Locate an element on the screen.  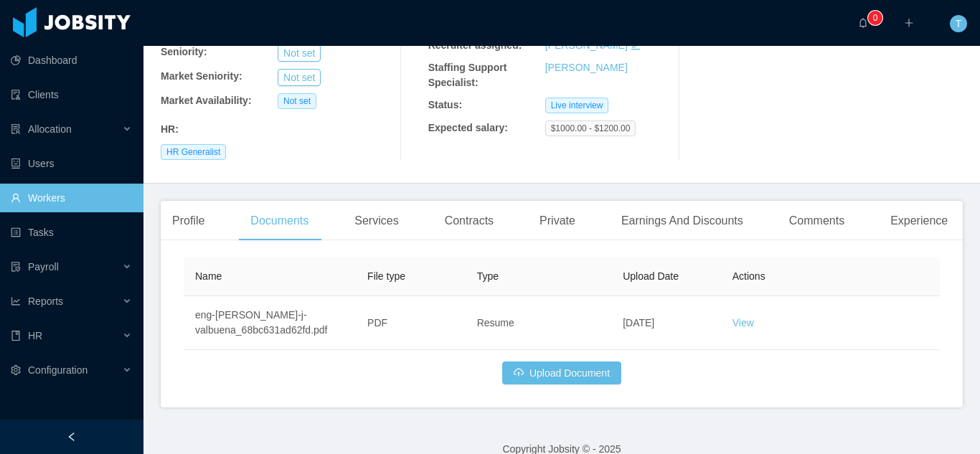
a: icon: userWorkers is located at coordinates (71, 198).